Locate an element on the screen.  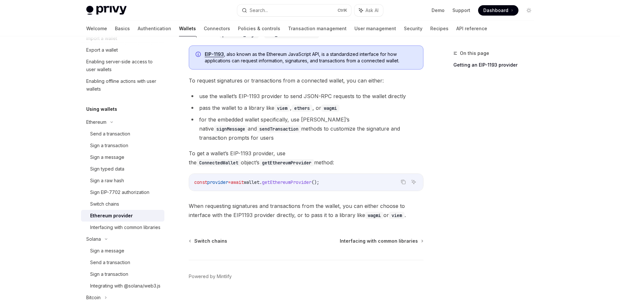
span: Dashboard is located at coordinates (495, 10).